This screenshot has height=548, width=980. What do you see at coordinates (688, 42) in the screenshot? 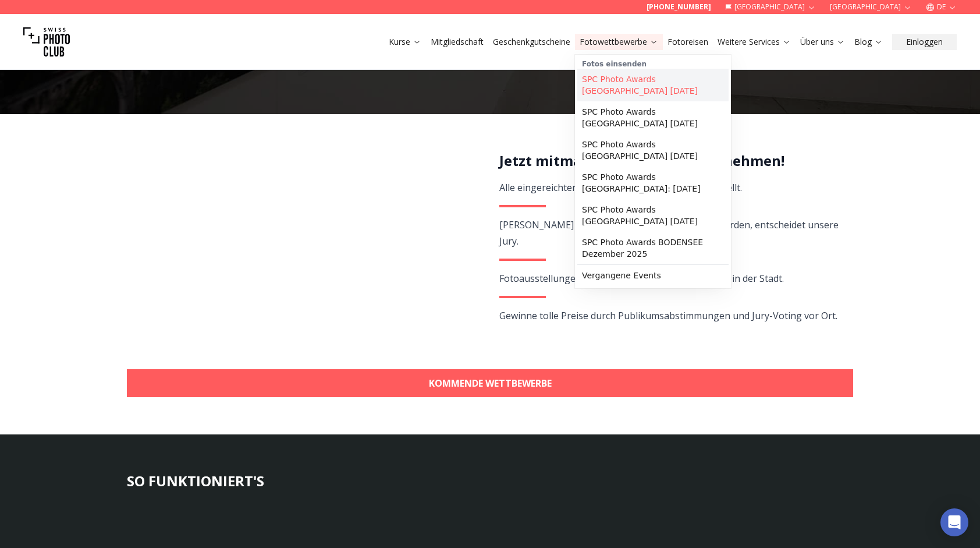
I see `a: Fotoreisen` at bounding box center [688, 42].